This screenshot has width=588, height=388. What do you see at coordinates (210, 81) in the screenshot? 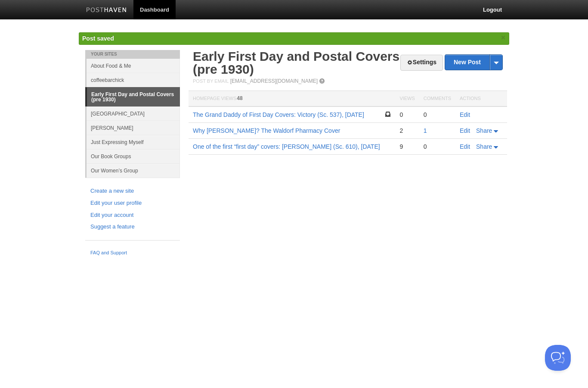
I see `span: Post by Email` at bounding box center [210, 81].